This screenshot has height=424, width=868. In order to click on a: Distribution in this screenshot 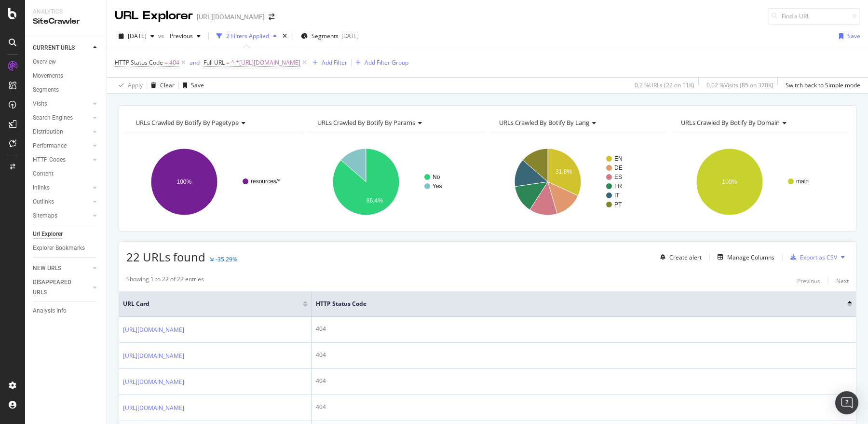, I will do `click(62, 132)`.